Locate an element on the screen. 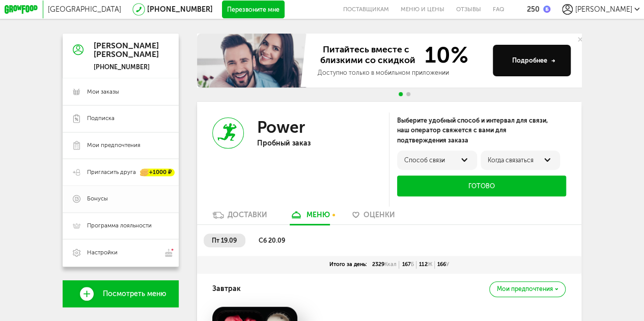 This screenshot has height=321, width=644. span: Go to slide 1 is located at coordinates (401, 94).